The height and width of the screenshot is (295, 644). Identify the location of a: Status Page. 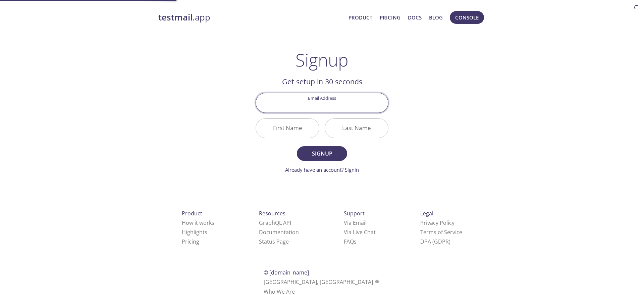
(273, 241).